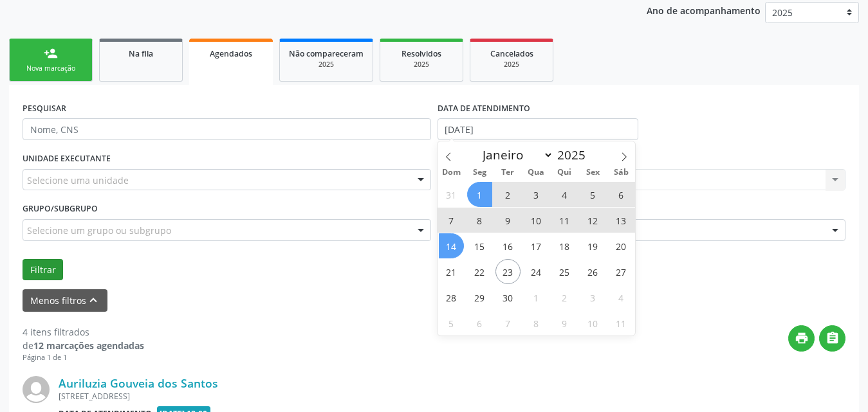 The width and height of the screenshot is (868, 412). I want to click on span: Qua, so click(536, 172).